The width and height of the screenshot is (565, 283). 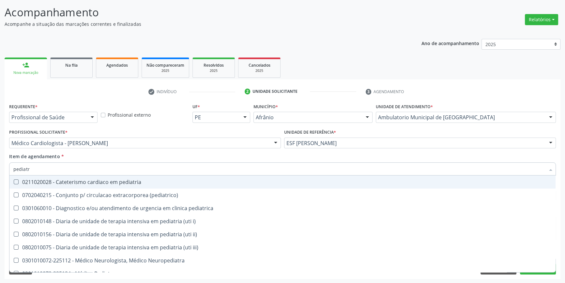 What do you see at coordinates (199, 24) in the screenshot?
I see `p: Acompanhe a situação das marcações correntes e finalizadas` at bounding box center [199, 24].